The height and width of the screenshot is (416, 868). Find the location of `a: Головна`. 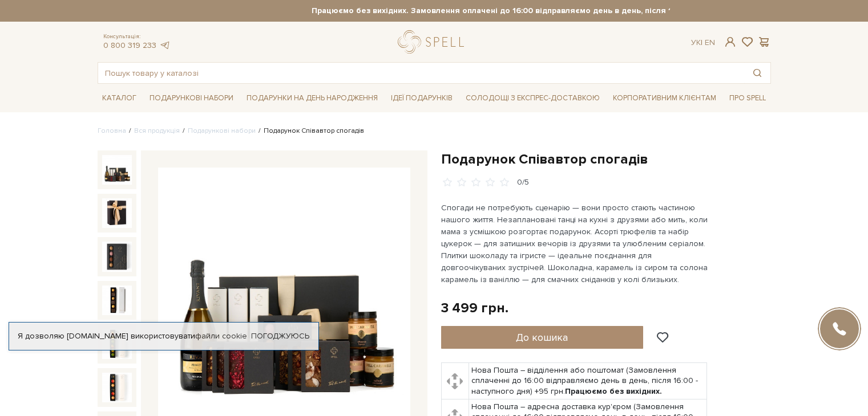

a: Головна is located at coordinates (111, 130).